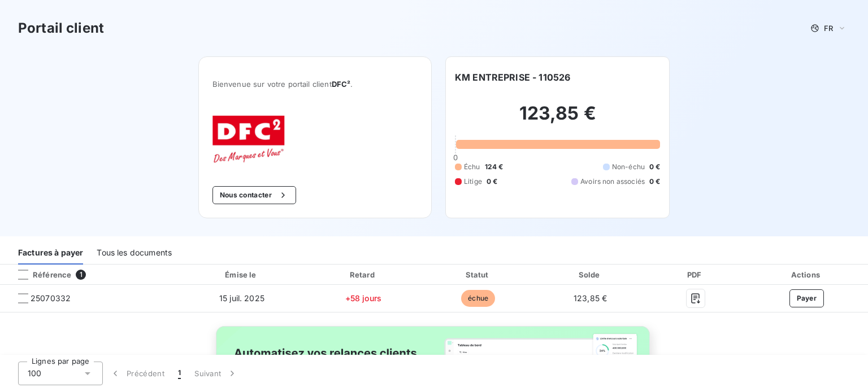 The height and width of the screenshot is (392, 868). What do you see at coordinates (512, 78) in the screenshot?
I see `h6: KM ENTREPRISE - 110526` at bounding box center [512, 78].